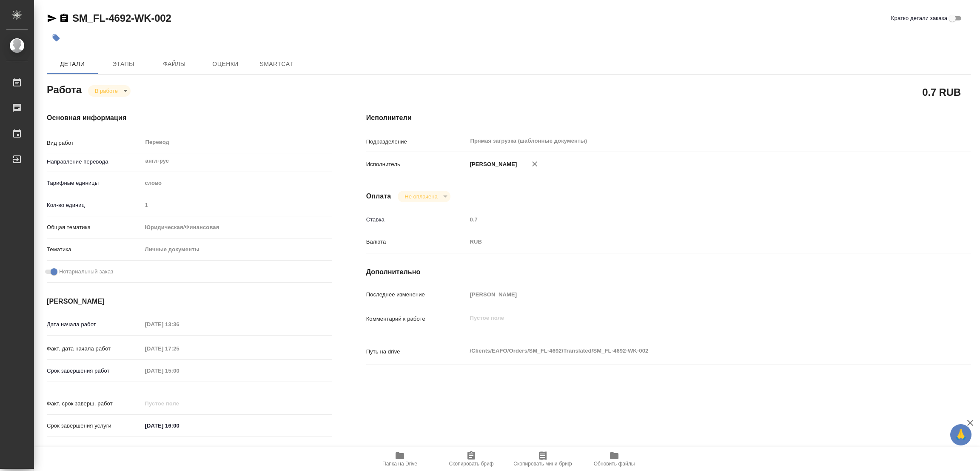 This screenshot has width=980, height=471. What do you see at coordinates (416, 164) in the screenshot?
I see `p: Исполнитель` at bounding box center [416, 164].